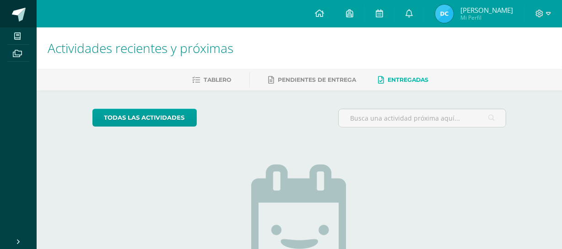 This screenshot has height=249, width=562. Describe the element at coordinates (422, 118) in the screenshot. I see `input: Busca una actividad próxima aquí...` at that location.